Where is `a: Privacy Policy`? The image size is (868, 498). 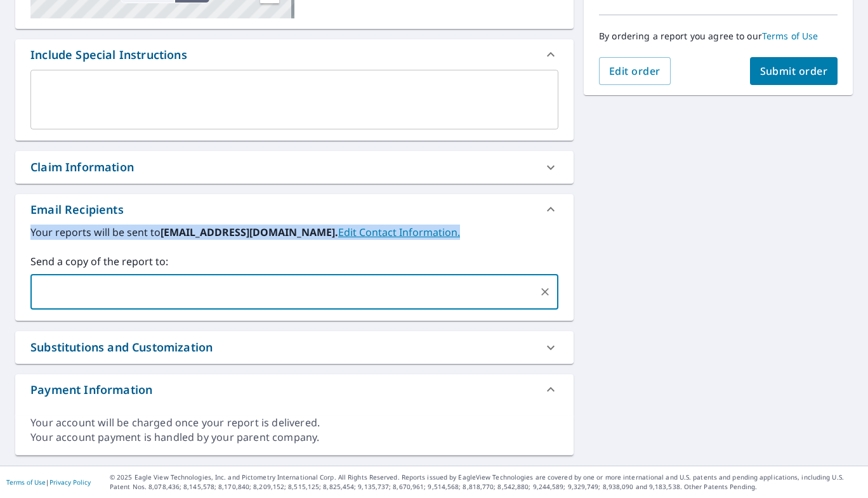
a: Privacy Policy is located at coordinates (69, 482).